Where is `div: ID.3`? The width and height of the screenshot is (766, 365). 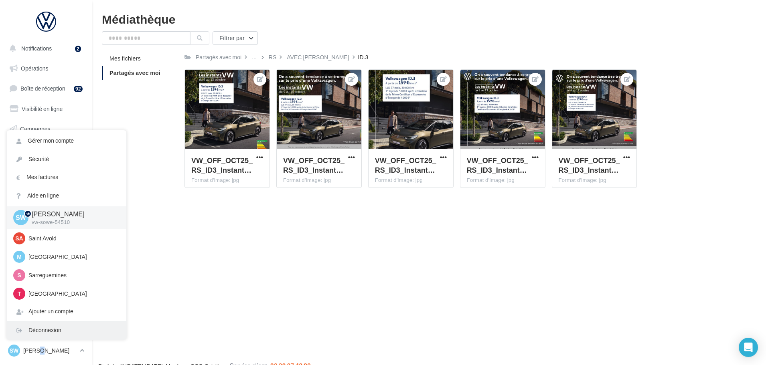 div: ID.3 is located at coordinates (363, 57).